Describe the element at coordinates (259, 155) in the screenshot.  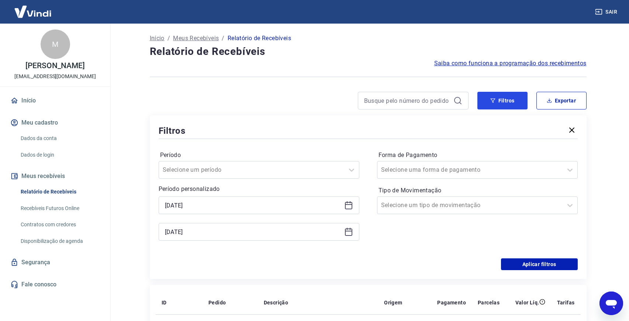
I see `label: Período` at that location.